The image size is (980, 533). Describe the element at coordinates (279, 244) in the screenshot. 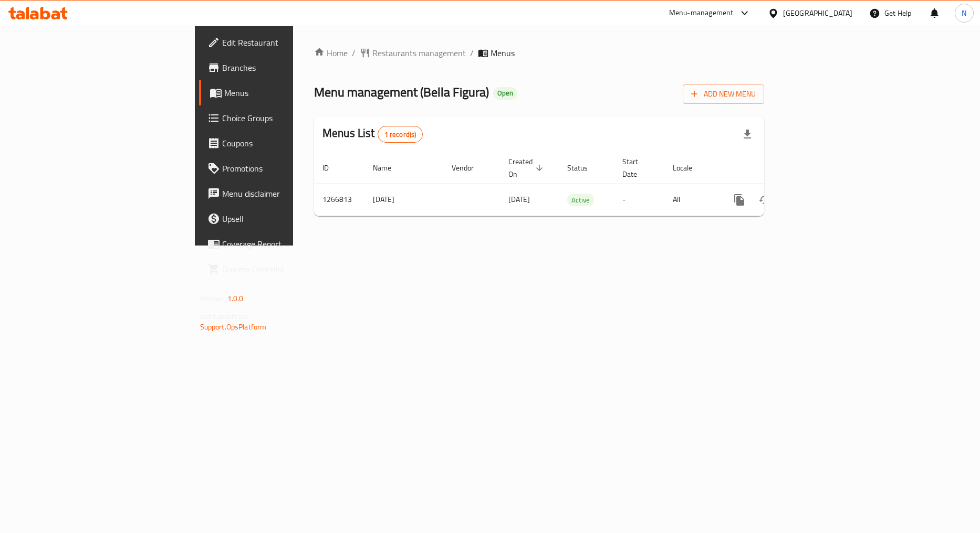

I see `a: Coverage Report` at that location.